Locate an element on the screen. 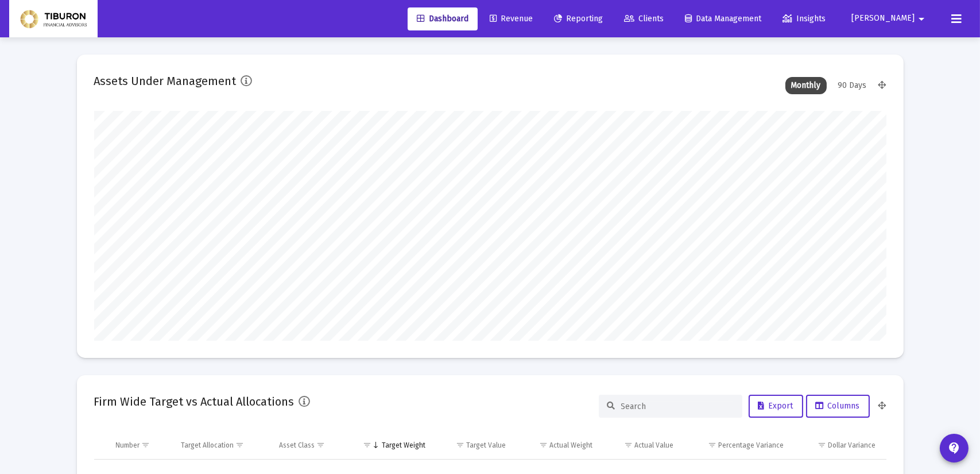 The image size is (980, 474). button: Columns is located at coordinates (838, 406).